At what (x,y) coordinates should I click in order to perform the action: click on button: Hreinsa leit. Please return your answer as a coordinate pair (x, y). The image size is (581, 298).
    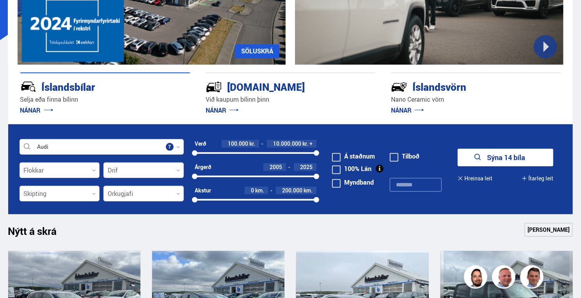
    Looking at the image, I should click on (475, 179).